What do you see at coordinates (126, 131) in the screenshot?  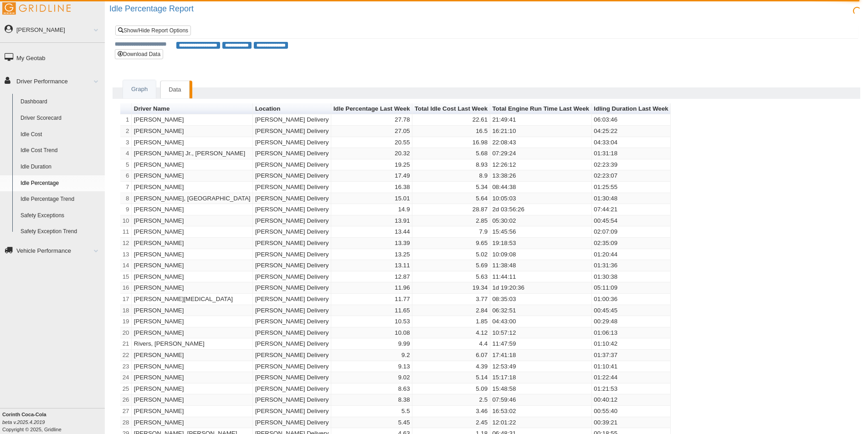 I see `td: 2` at bounding box center [126, 131].